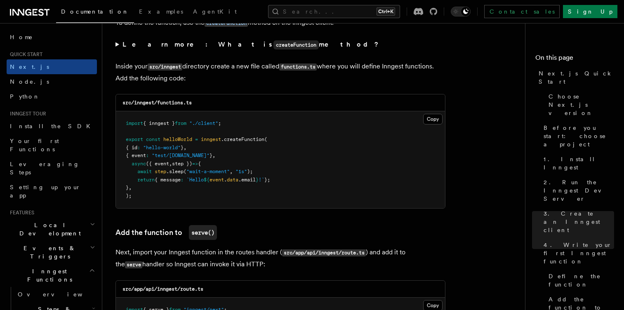 This screenshot has width=624, height=310. What do you see at coordinates (243, 139) in the screenshot?
I see `span: .createFunction` at bounding box center [243, 139].